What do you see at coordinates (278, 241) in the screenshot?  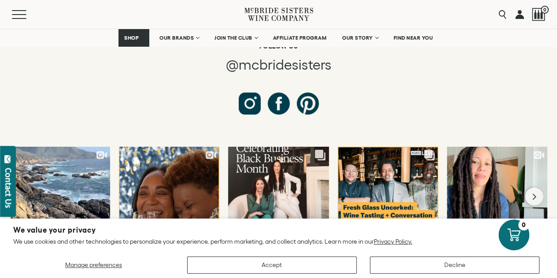 I see `p: We use cookies and other technologies to personalize your experience, perform marketing, and coll...` at bounding box center [278, 241].